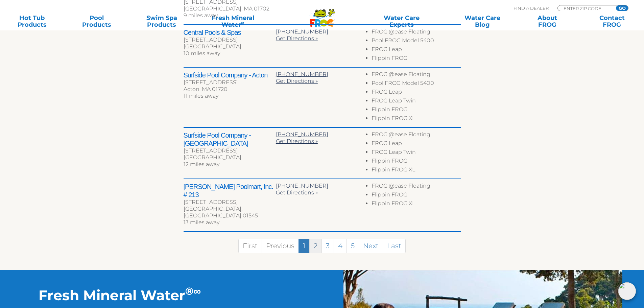 Image resolution: width=644 pixels, height=308 pixels. I want to click on a: ContactFROG, so click(612, 21).